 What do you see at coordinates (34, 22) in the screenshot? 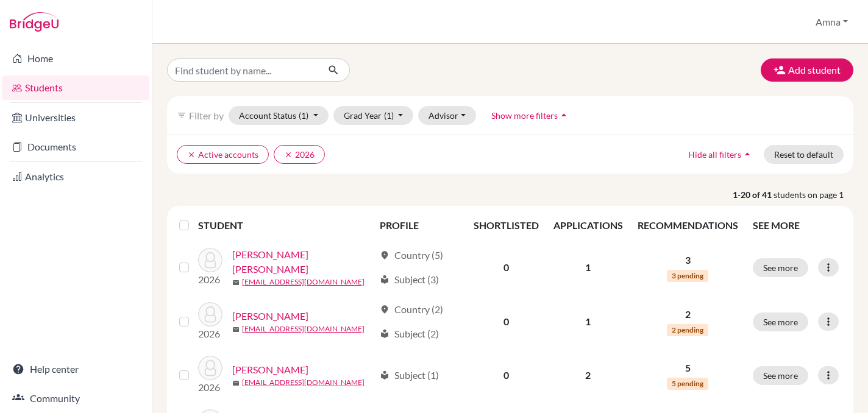
I see `img: Bridge-U` at bounding box center [34, 22].